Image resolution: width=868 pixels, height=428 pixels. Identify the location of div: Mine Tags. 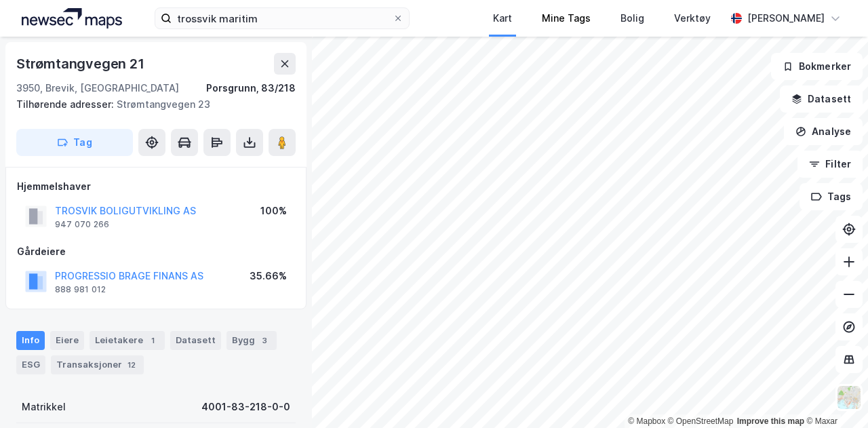
(566, 18).